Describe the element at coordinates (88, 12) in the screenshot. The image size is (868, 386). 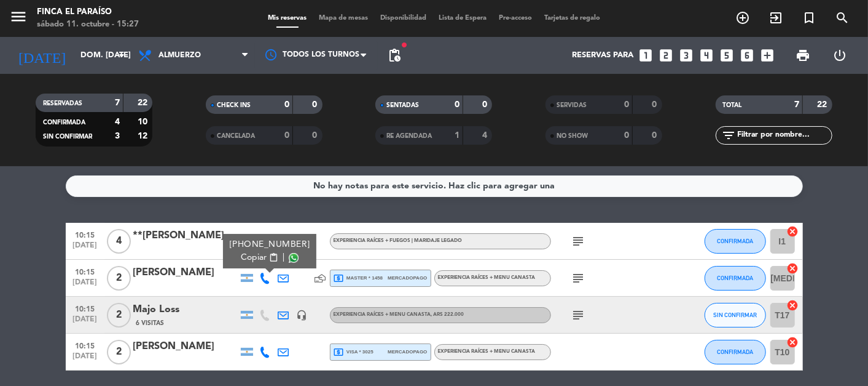
I see `div: Finca El Paraíso` at that location.